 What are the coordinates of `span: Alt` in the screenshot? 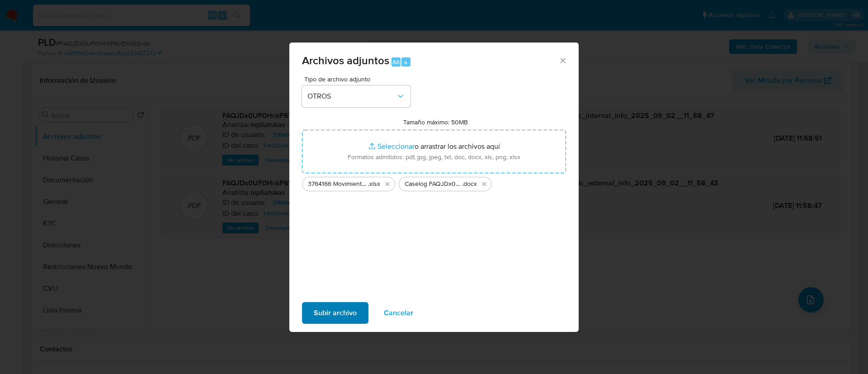 It's located at (396, 62).